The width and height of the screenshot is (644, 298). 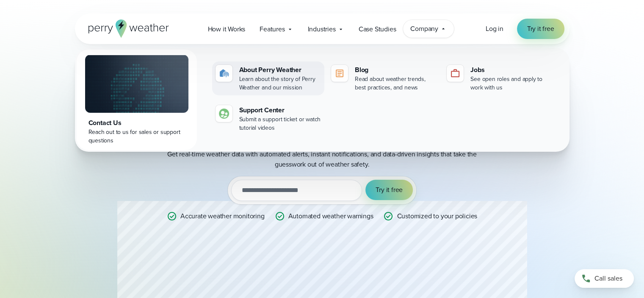 I want to click on button: Try it free, so click(x=389, y=190).